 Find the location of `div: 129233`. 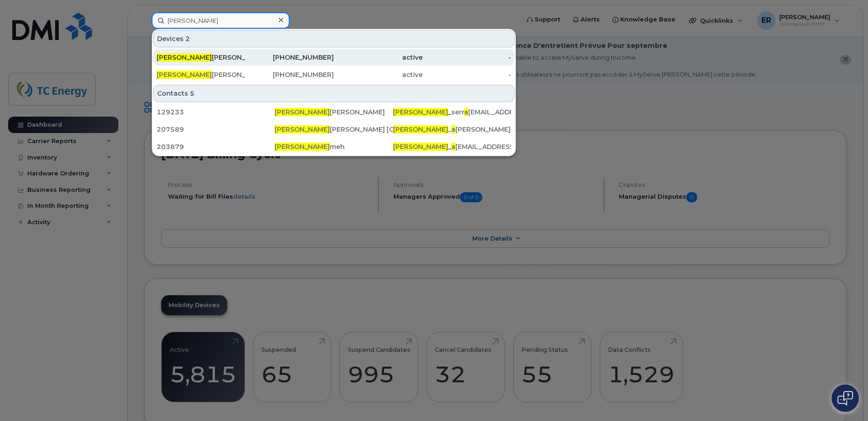

div: 129233 is located at coordinates (215, 112).